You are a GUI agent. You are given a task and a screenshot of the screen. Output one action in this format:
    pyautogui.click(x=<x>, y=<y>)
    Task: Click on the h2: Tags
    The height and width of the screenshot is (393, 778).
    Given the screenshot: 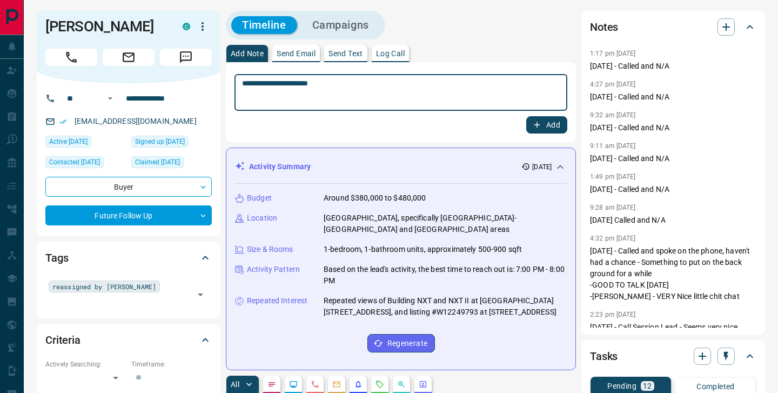 What is the action you would take?
    pyautogui.click(x=57, y=258)
    